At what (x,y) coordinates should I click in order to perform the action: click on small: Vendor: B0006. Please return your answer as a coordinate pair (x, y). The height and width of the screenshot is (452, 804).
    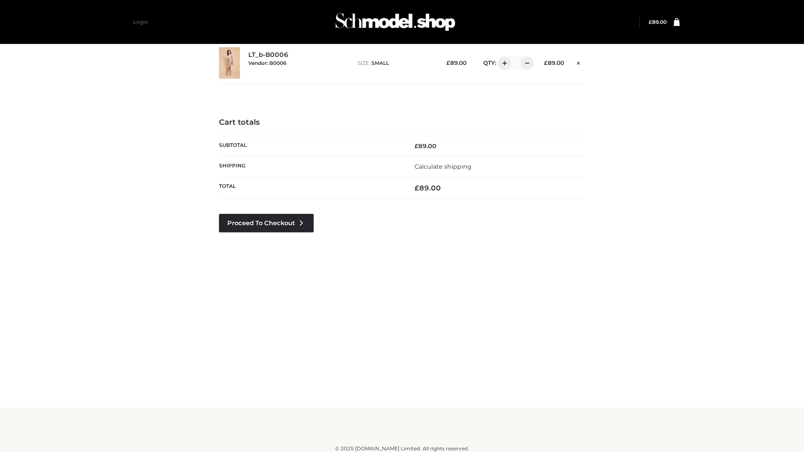
    Looking at the image, I should click on (267, 63).